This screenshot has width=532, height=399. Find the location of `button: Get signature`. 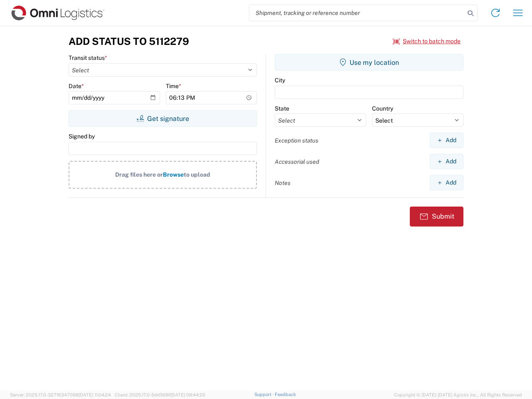

button: Get signature is located at coordinates (163, 118).